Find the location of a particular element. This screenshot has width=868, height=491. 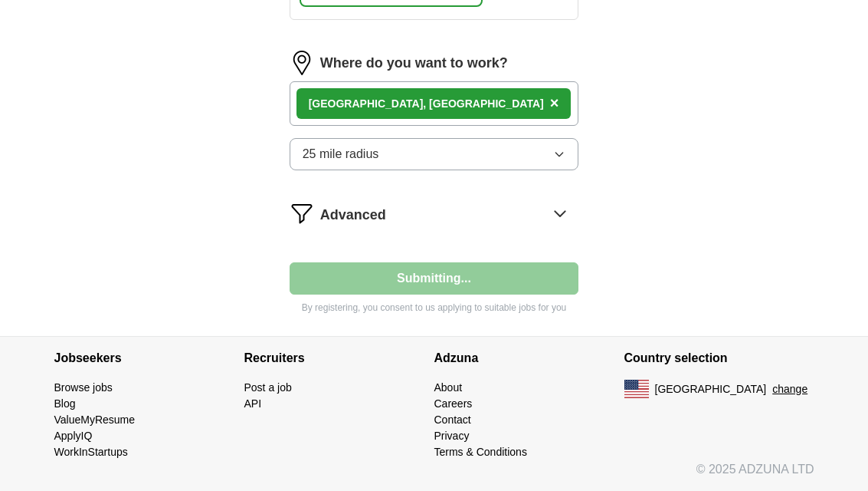

a: API is located at coordinates (253, 404).